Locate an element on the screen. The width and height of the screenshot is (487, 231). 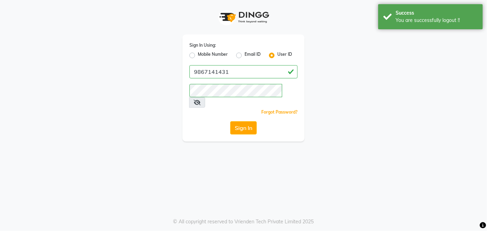
div: You are successfully logout !! is located at coordinates (437, 20).